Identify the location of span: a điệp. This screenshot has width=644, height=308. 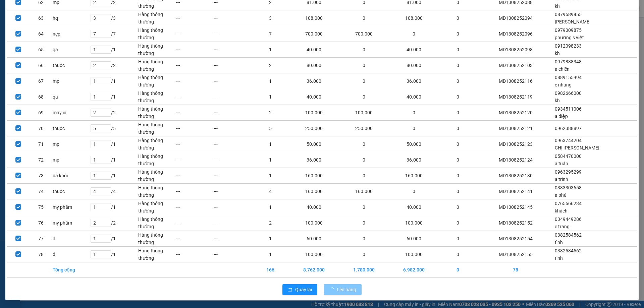
(561, 116).